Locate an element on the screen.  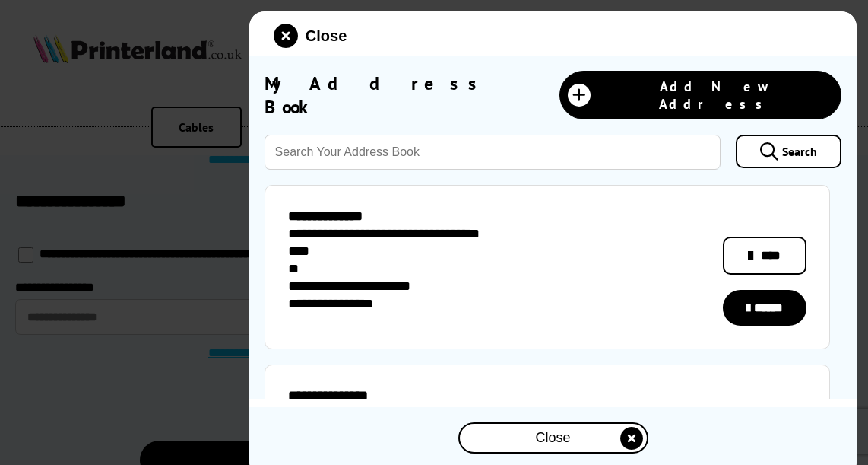
span: Add New Address is located at coordinates (715, 95).